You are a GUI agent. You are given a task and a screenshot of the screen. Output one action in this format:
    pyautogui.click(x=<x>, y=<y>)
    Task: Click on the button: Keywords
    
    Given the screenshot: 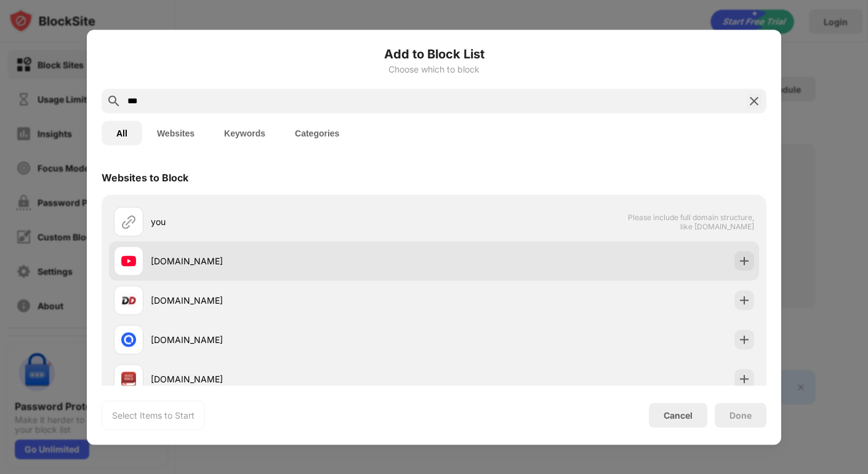 What is the action you would take?
    pyautogui.click(x=244, y=133)
    